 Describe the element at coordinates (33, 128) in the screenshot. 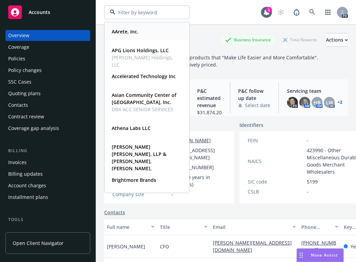

I see `div: Coverage gap analysis` at that location.